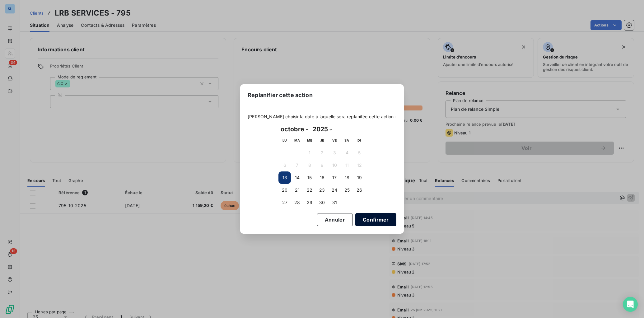 This screenshot has width=644, height=318. What do you see at coordinates (297, 190) in the screenshot?
I see `button: 21` at bounding box center [297, 190].